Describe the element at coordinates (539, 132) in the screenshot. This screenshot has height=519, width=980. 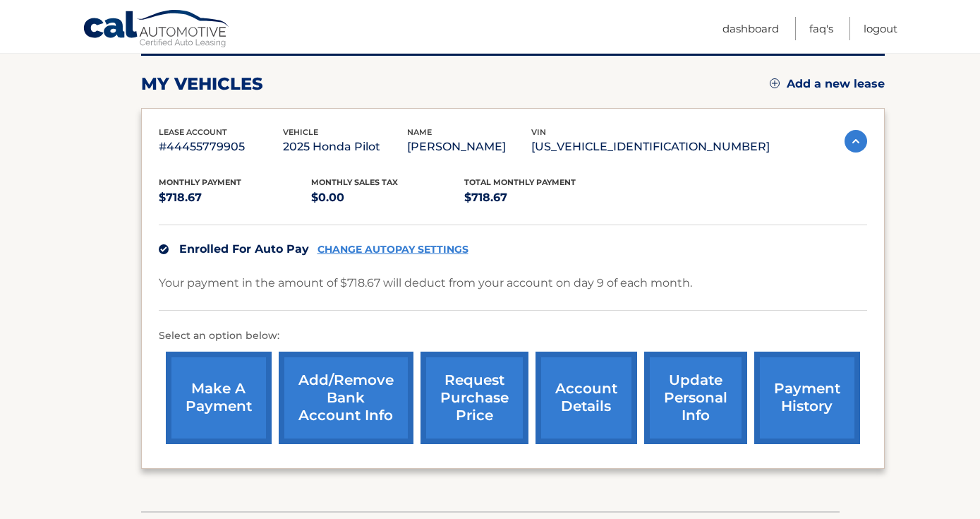
I see `span: vin` at that location.